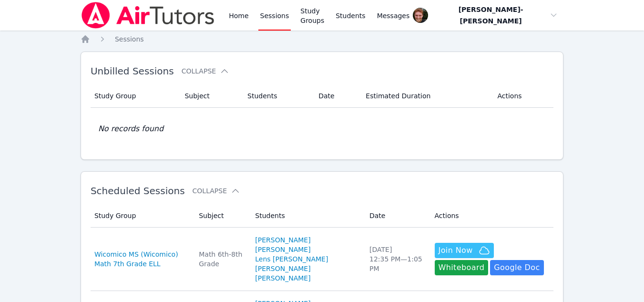  Describe the element at coordinates (517, 268) in the screenshot. I see `a: Google Doc` at that location.